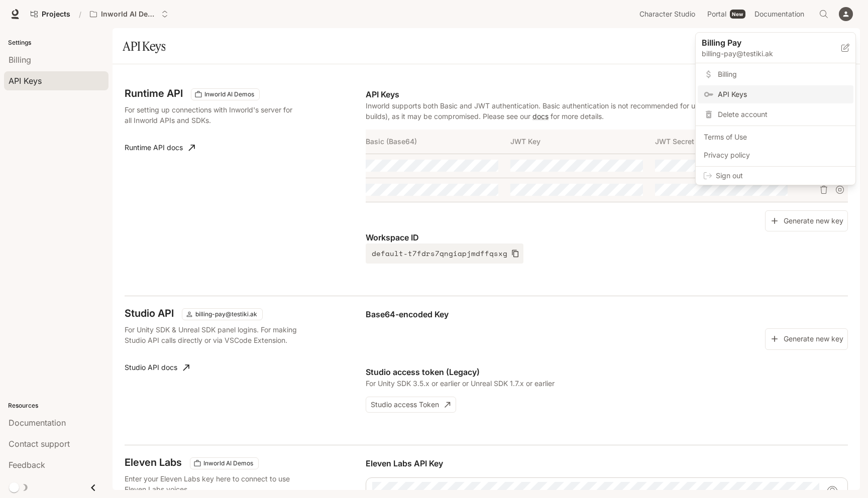  What do you see at coordinates (771, 54) in the screenshot?
I see `p: billing-pay@testiki.ak` at bounding box center [771, 54].